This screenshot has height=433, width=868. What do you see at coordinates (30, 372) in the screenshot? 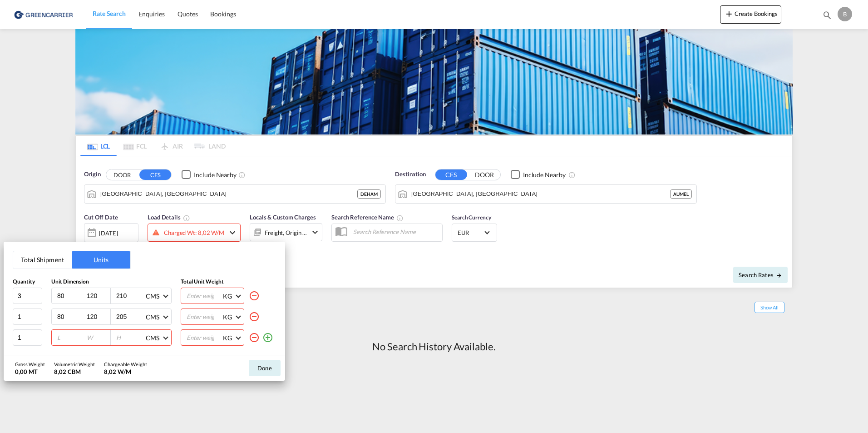
I see `div: 0,00 MT` at bounding box center [30, 372].